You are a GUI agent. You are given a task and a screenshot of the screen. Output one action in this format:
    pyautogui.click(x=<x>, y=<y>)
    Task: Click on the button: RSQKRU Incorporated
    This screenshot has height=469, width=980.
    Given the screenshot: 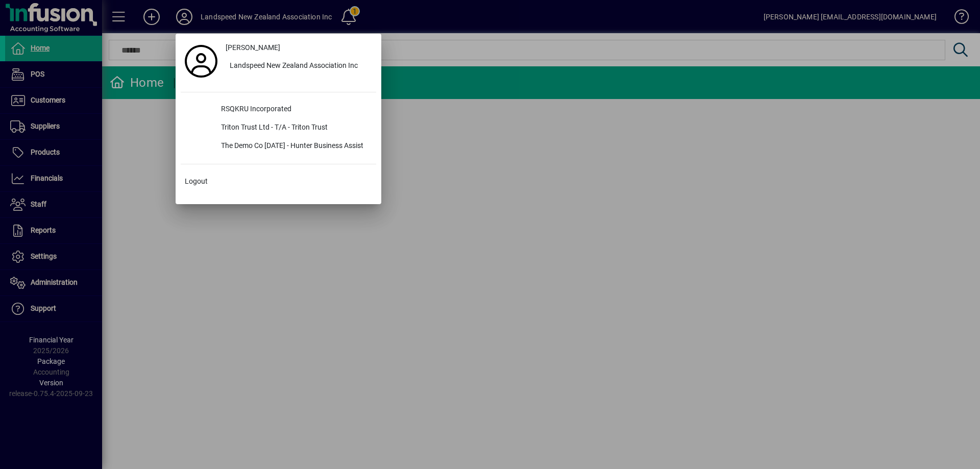 What is the action you would take?
    pyautogui.click(x=278, y=110)
    